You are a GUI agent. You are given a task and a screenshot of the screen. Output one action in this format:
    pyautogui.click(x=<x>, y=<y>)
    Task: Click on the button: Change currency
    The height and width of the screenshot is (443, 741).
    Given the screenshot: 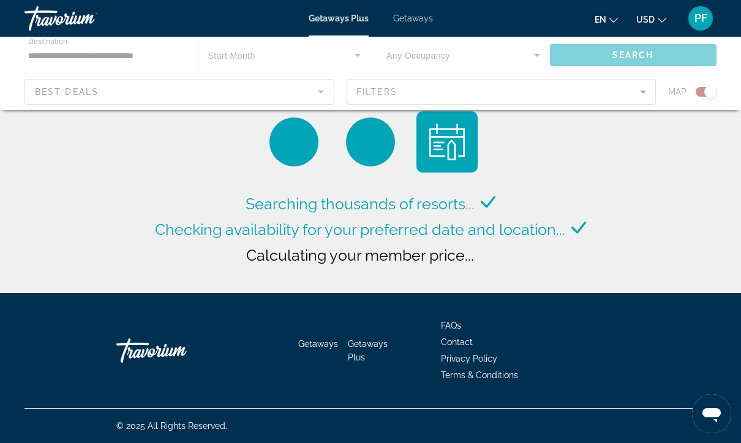 What is the action you would take?
    pyautogui.click(x=651, y=19)
    